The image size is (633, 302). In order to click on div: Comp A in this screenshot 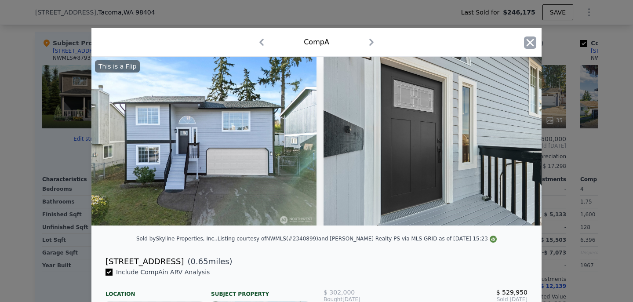, I will do `click(317, 42)`.